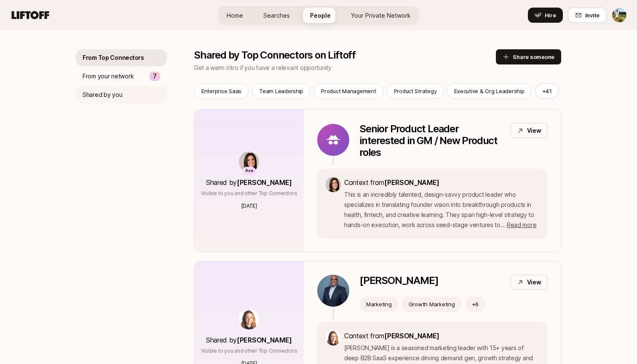 This screenshot has height=364, width=637. I want to click on span: Hire, so click(550, 15).